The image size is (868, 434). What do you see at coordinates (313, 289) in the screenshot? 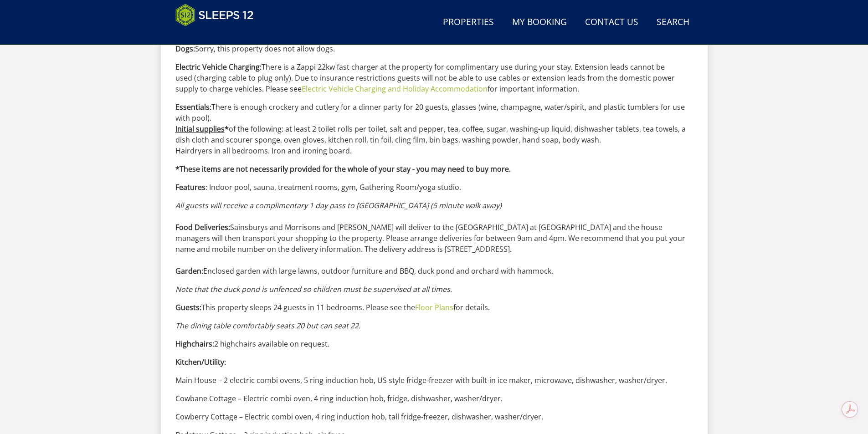
I see `em: Note that the duck pond is unfenced so children must be supervised at all times.` at bounding box center [313, 289].